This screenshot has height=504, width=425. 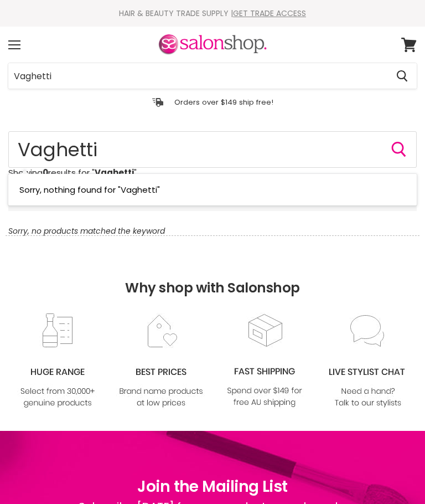 What do you see at coordinates (213, 189) in the screenshot?
I see `li: No Results` at bounding box center [213, 189].